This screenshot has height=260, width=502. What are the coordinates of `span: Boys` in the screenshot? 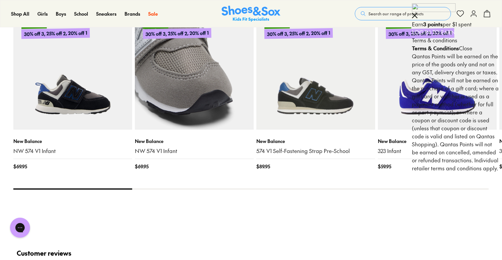 It's located at (61, 14).